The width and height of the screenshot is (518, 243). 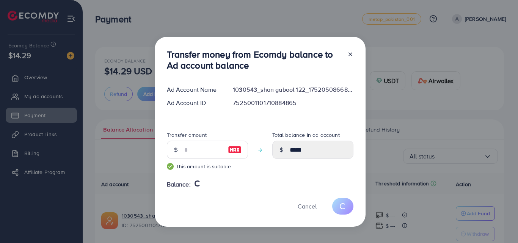 What do you see at coordinates (208, 167) in the screenshot?
I see `small: This amount is suitable` at bounding box center [208, 167].